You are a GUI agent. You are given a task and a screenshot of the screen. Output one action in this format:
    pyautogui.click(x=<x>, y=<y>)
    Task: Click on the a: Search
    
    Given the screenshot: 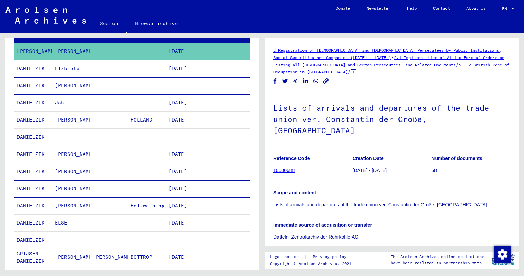 What is the action you would take?
    pyautogui.click(x=109, y=24)
    